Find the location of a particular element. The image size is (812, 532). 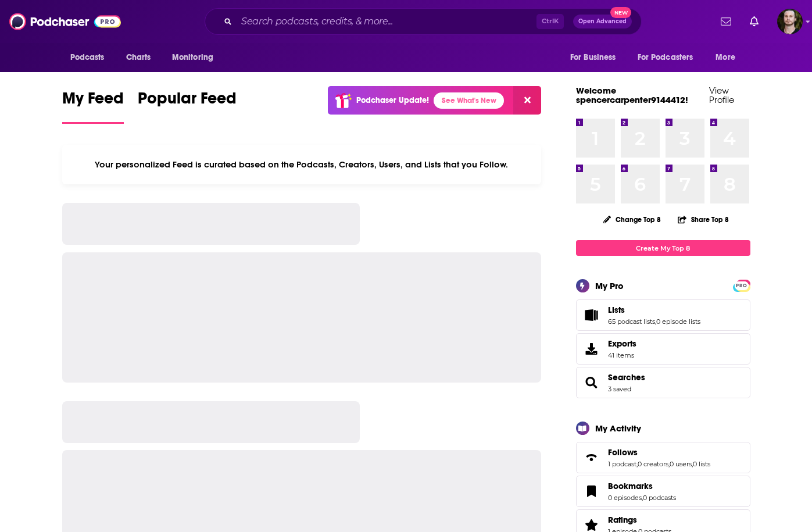

input: Search podcasts, credits, & more... is located at coordinates (386, 22).